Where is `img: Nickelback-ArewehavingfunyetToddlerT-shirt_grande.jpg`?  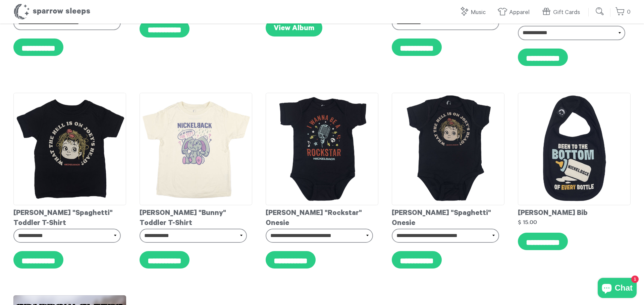
img: Nickelback-ArewehavingfunyetToddlerT-shirt_grande.jpg is located at coordinates (196, 149).